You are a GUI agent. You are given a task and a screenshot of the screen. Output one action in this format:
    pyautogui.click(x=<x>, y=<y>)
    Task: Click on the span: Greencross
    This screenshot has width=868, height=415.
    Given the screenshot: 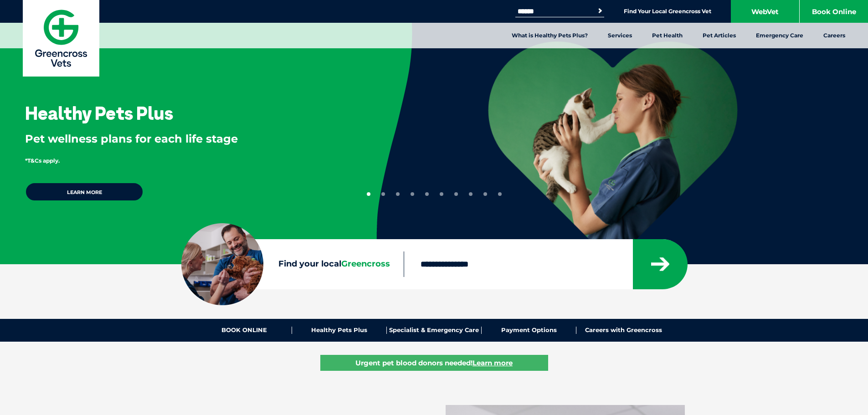 What is the action you would take?
    pyautogui.click(x=365, y=264)
    